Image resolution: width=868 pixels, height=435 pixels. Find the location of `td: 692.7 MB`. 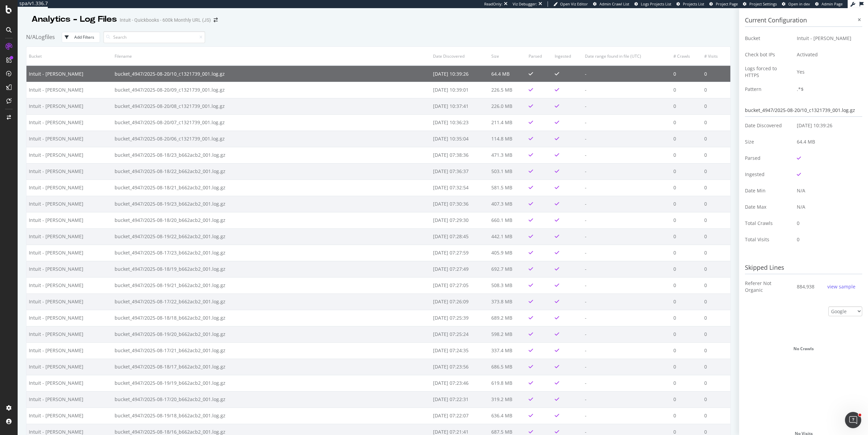

td: 692.7 MB is located at coordinates (508, 269).